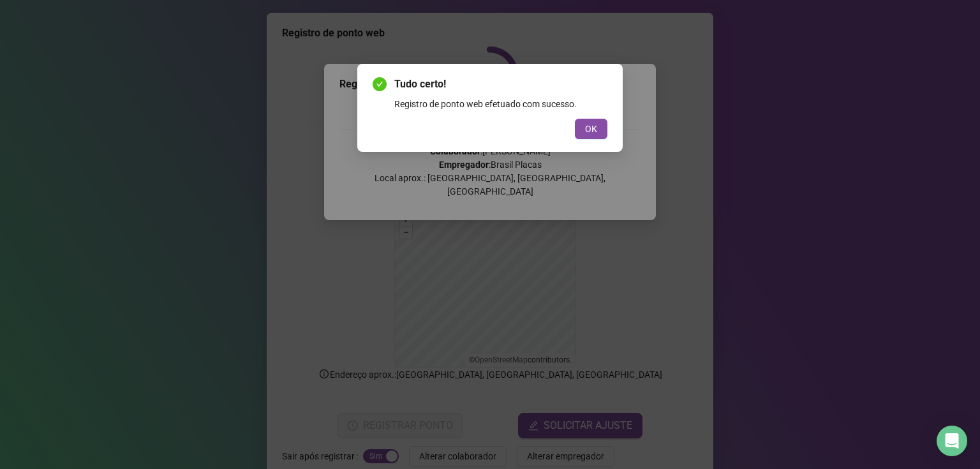  Describe the element at coordinates (501, 84) in the screenshot. I see `span: Tudo certo!` at that location.